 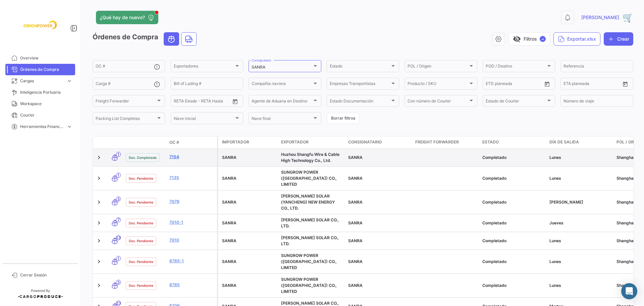 I want to click on span: Producto / SKU, so click(x=438, y=85).